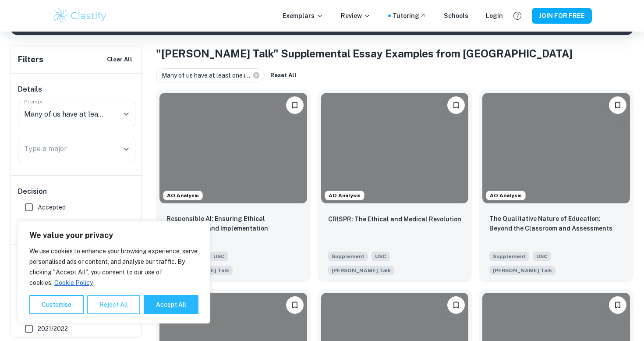  Describe the element at coordinates (52, 208) in the screenshot. I see `span: Accepted` at that location.